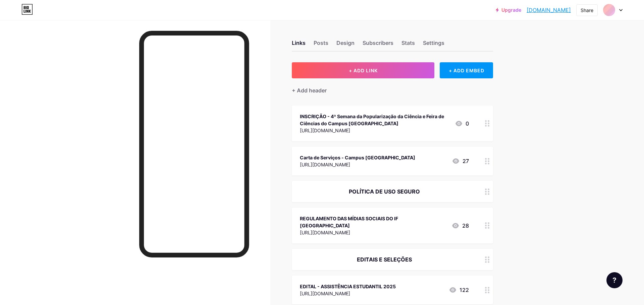 Image resolution: width=644 pixels, height=305 pixels. Describe the element at coordinates (385, 260) in the screenshot. I see `div: EDITAIS E SELEÇÕES` at that location.